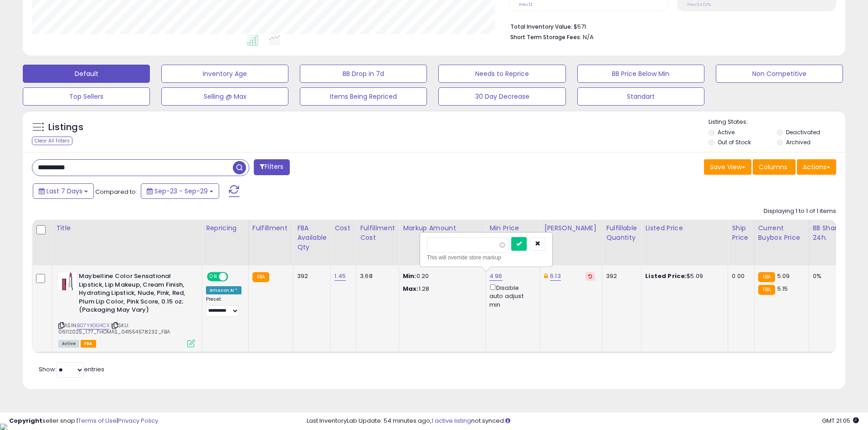 The image size is (868, 430). What do you see at coordinates (513, 228) in the screenshot?
I see `div: Min Price` at bounding box center [513, 228].